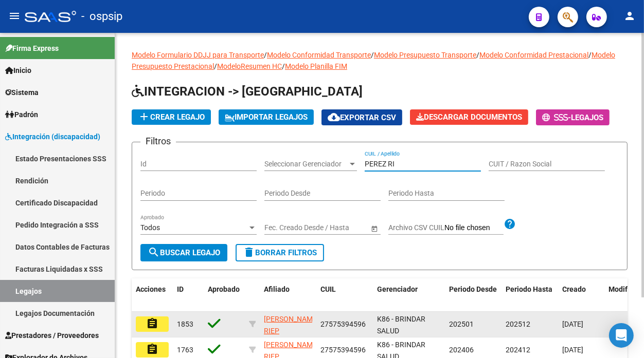 This screenshot has width=644, height=358. Describe the element at coordinates (18, 71) in the screenshot. I see `span: Inicio` at that location.